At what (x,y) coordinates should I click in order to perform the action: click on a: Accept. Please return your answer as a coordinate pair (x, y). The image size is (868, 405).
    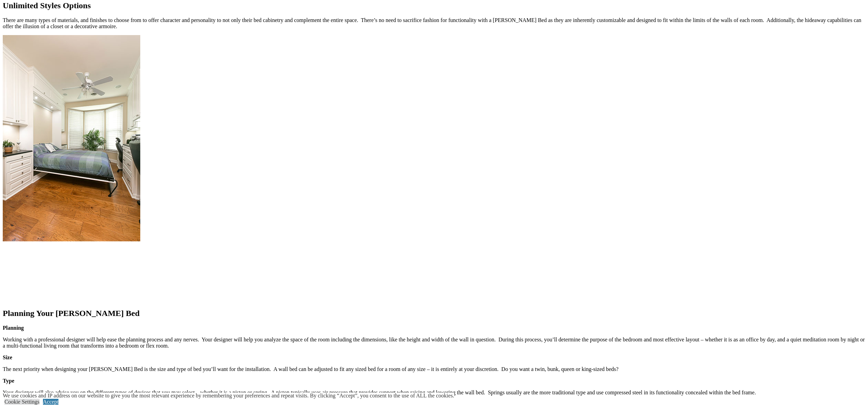
    Looking at the image, I should click on (50, 401).